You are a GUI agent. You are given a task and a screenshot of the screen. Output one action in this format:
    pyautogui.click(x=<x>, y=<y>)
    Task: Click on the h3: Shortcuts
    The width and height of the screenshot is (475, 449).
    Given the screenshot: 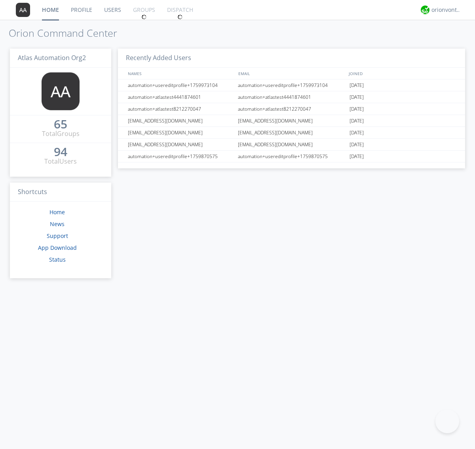 What is the action you would take?
    pyautogui.click(x=61, y=192)
    